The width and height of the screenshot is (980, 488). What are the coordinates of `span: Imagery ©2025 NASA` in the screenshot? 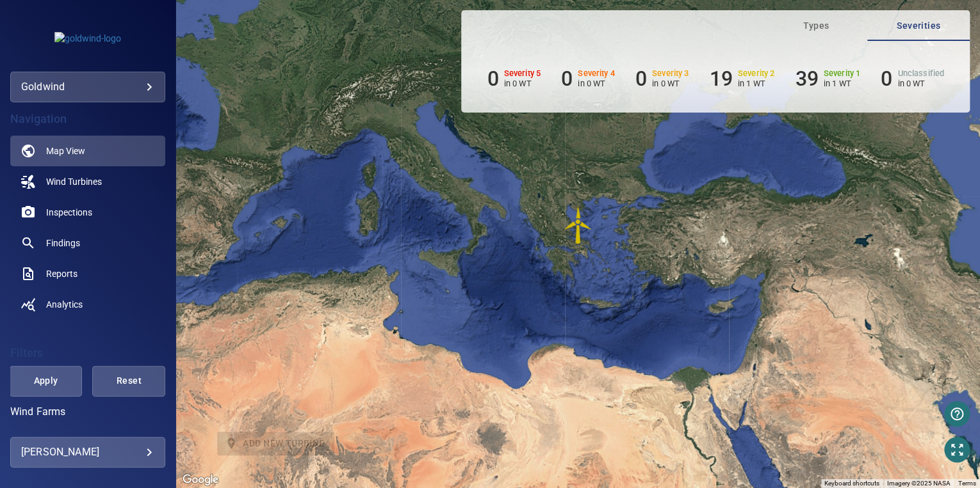 It's located at (918, 483).